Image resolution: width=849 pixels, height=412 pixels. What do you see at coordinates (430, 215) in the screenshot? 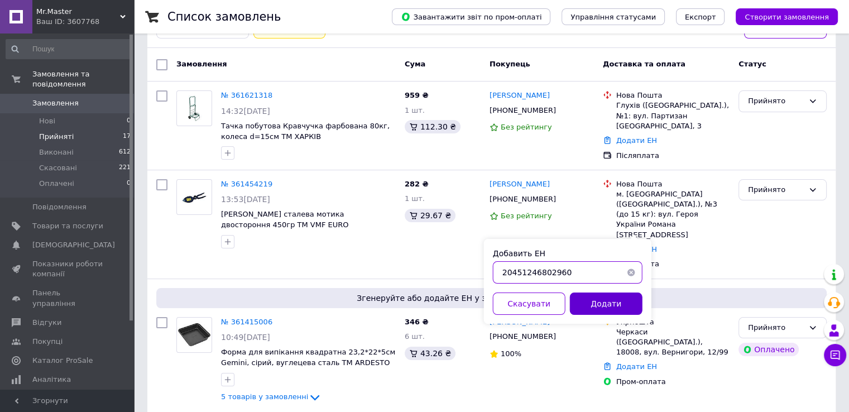
I see `div: 29.67 ₴` at bounding box center [430, 215].